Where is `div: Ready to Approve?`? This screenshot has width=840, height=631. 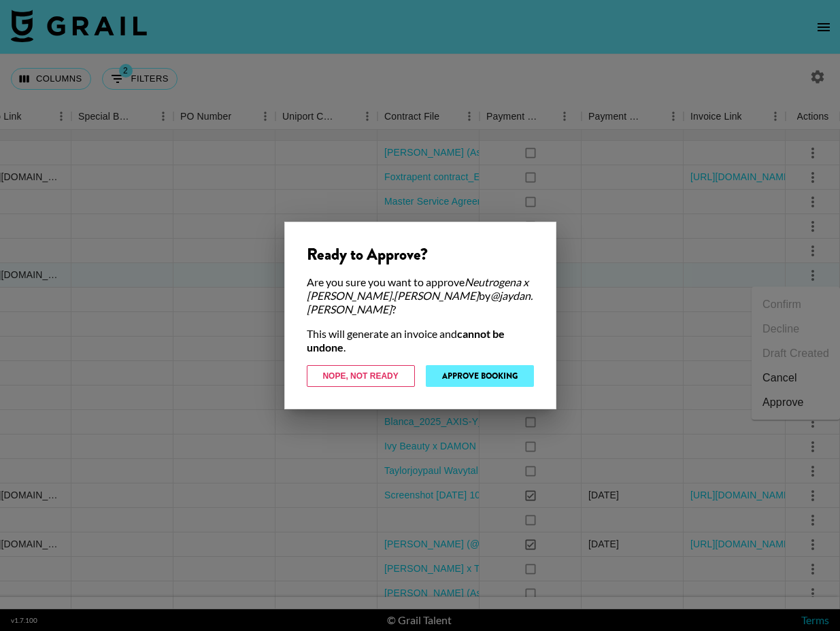 div: Ready to Approve? is located at coordinates (420, 255).